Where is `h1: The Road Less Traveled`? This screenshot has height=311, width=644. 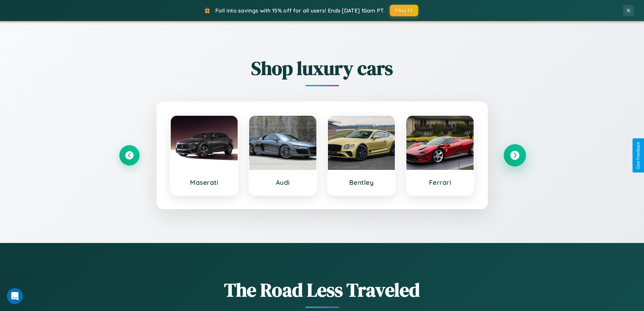 h1: The Road Less Traveled is located at coordinates (322, 290).